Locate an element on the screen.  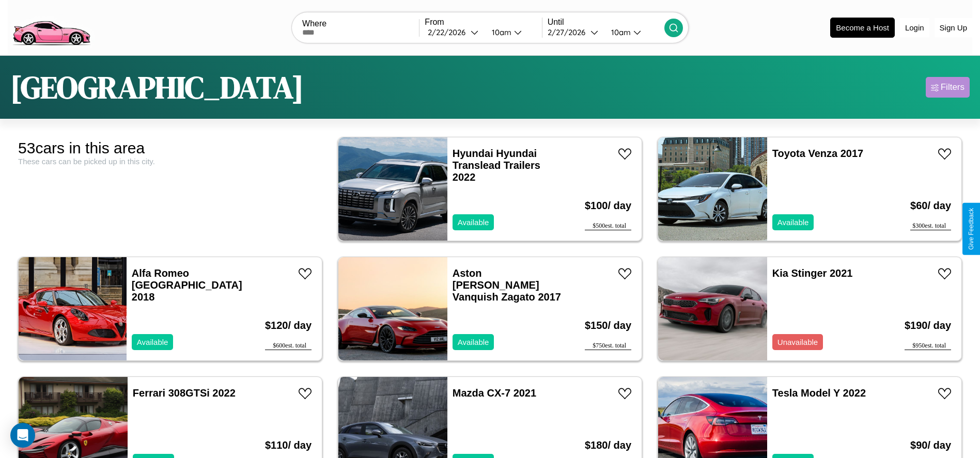
div: 2 / 22 / 2026 is located at coordinates (449, 32).